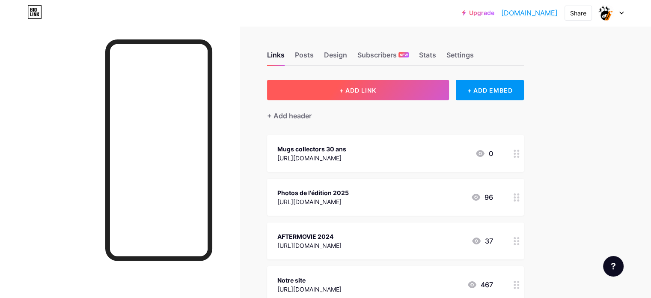  What do you see at coordinates (484, 153) in the screenshot?
I see `div: 0` at bounding box center [484, 153].